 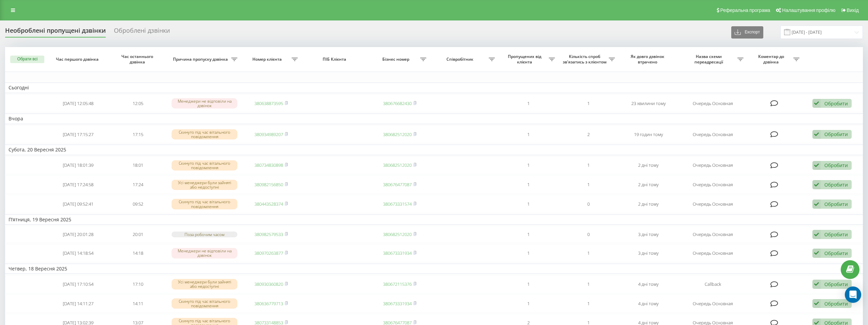 I want to click on div: Open Intercom Messenger, so click(x=853, y=295).